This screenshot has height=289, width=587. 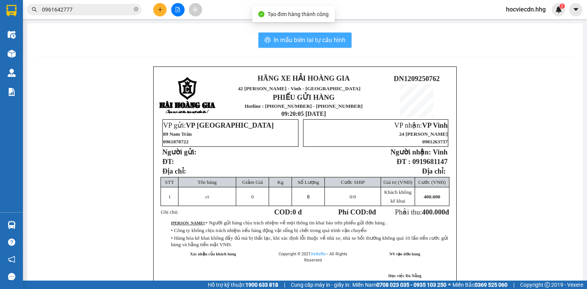 I want to click on span: search, so click(x=34, y=10).